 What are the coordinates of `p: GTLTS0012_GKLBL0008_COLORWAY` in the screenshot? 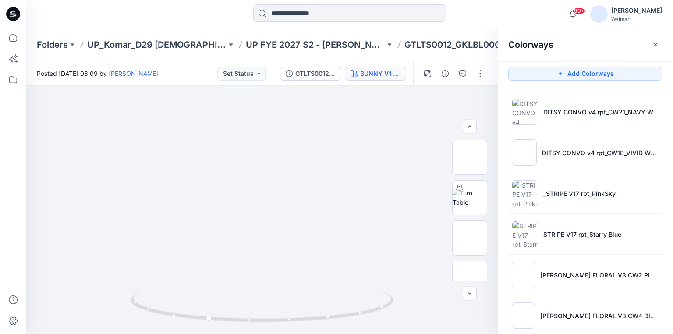 It's located at (474, 45).